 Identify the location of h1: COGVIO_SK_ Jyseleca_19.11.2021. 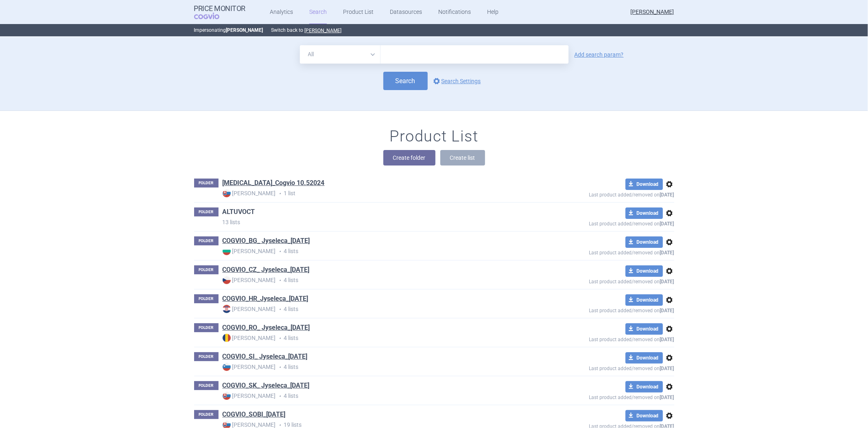
(266, 386).